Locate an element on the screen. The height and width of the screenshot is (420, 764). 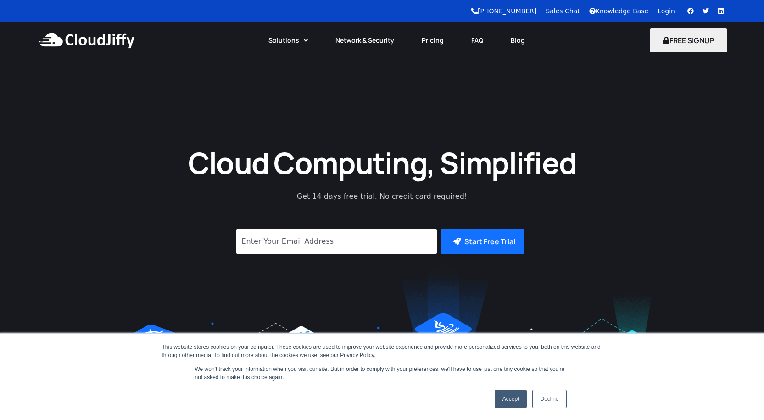
a: Blog is located at coordinates (518, 40).